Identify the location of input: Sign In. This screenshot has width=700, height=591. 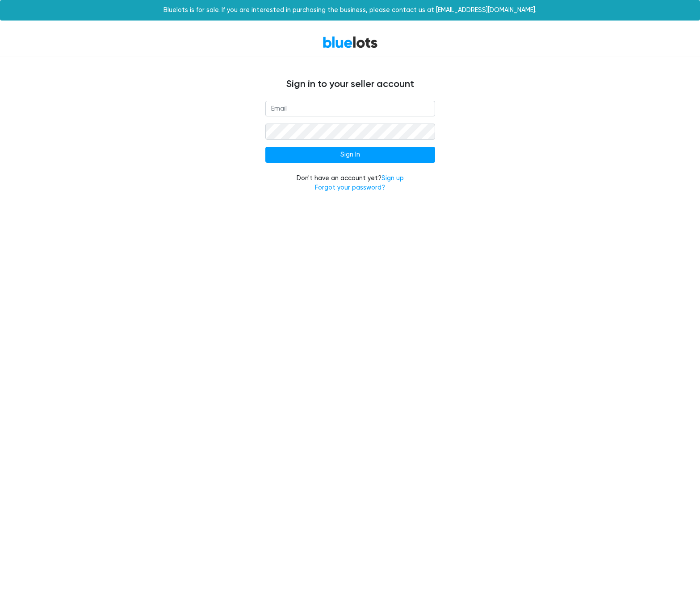
(350, 155).